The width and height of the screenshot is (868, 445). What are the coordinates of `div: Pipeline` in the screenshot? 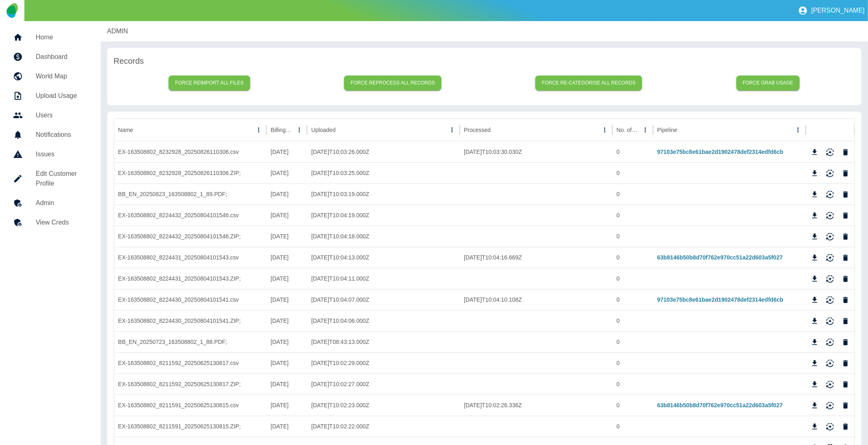 It's located at (667, 130).